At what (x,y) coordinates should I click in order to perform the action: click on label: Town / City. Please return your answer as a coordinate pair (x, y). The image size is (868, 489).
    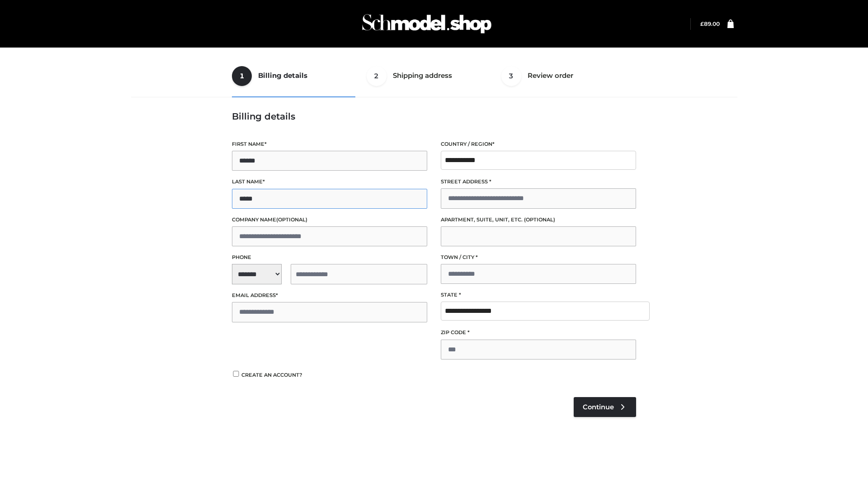
    Looking at the image, I should click on (538, 257).